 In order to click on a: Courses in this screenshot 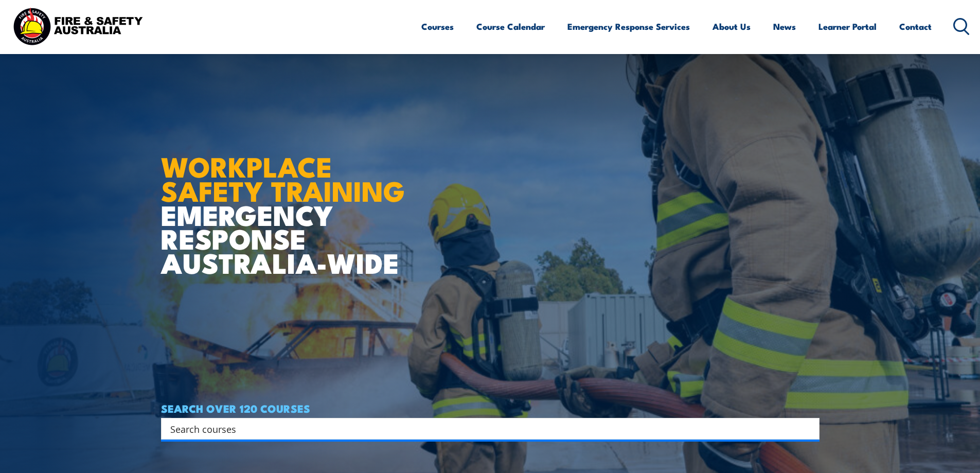, I will do `click(437, 27)`.